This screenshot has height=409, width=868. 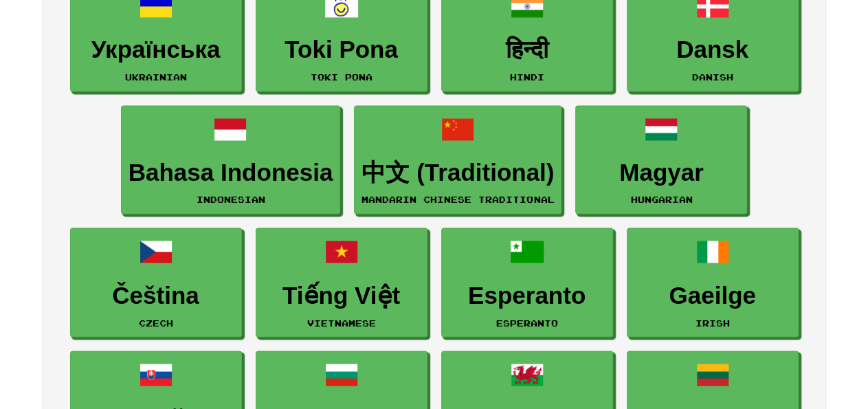 I want to click on small: Danish, so click(x=713, y=77).